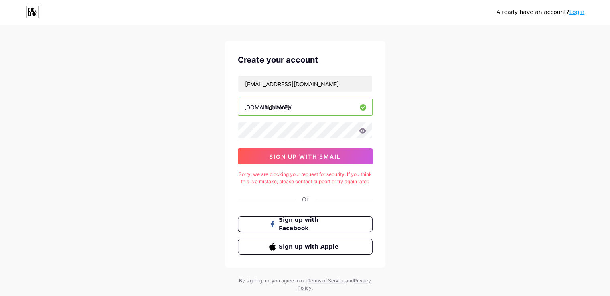 The height and width of the screenshot is (296, 610). I want to click on span: Sign up with Facebook, so click(309, 224).